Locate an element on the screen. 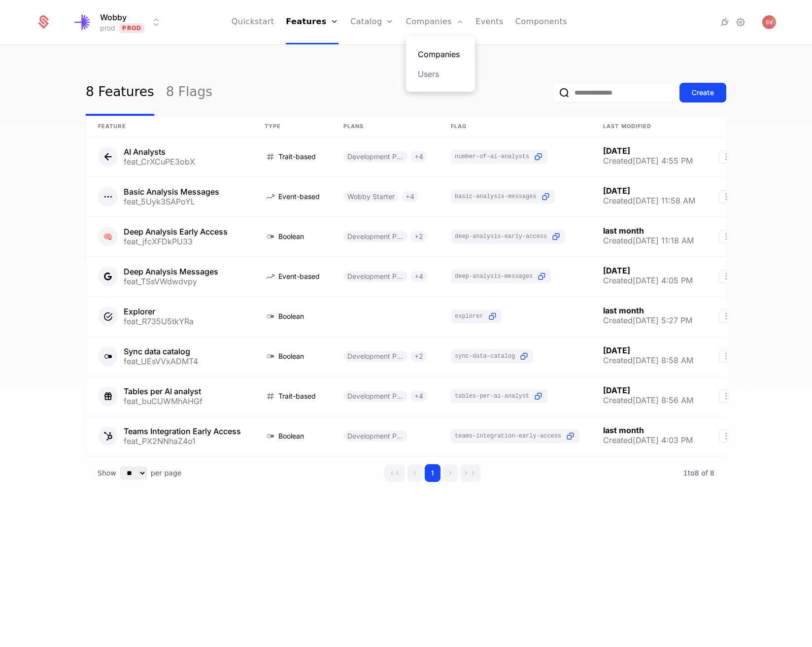 The image size is (812, 647). span: Wobby is located at coordinates (113, 17).